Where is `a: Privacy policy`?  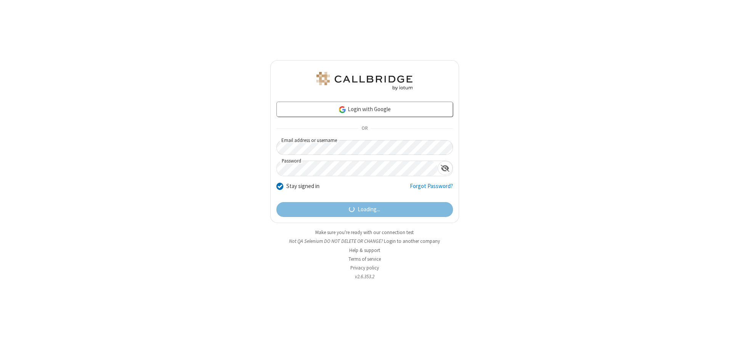 a: Privacy policy is located at coordinates (364, 268).